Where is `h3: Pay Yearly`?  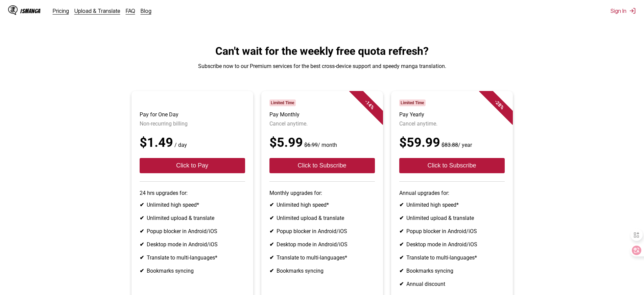 h3: Pay Yearly is located at coordinates (452, 115).